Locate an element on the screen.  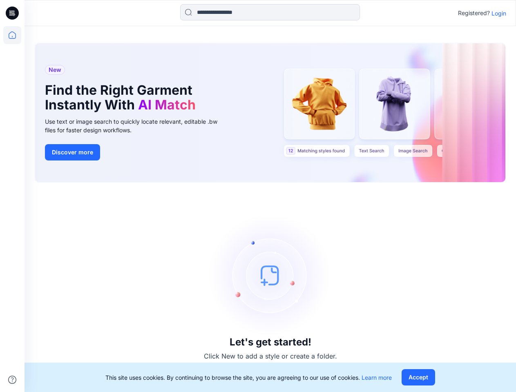
h1: Find the Right Garment Instantly With is located at coordinates (131, 98).